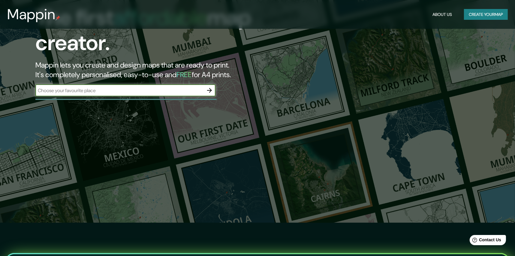 This screenshot has height=256, width=515. I want to click on span: Contact Us, so click(29, 7).